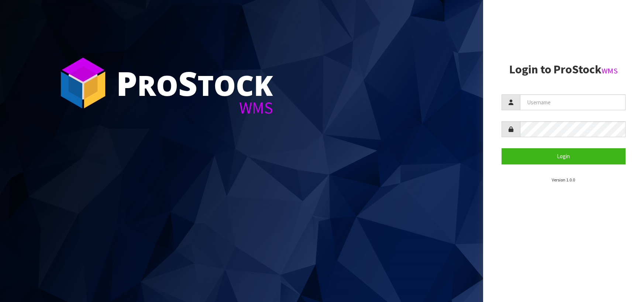  What do you see at coordinates (83, 83) in the screenshot?
I see `img: ProStock Cube` at bounding box center [83, 83].